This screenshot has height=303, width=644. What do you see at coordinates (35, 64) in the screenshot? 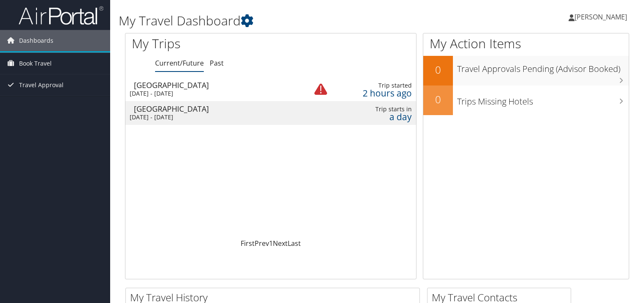
I see `span: Book Travel` at bounding box center [35, 64].